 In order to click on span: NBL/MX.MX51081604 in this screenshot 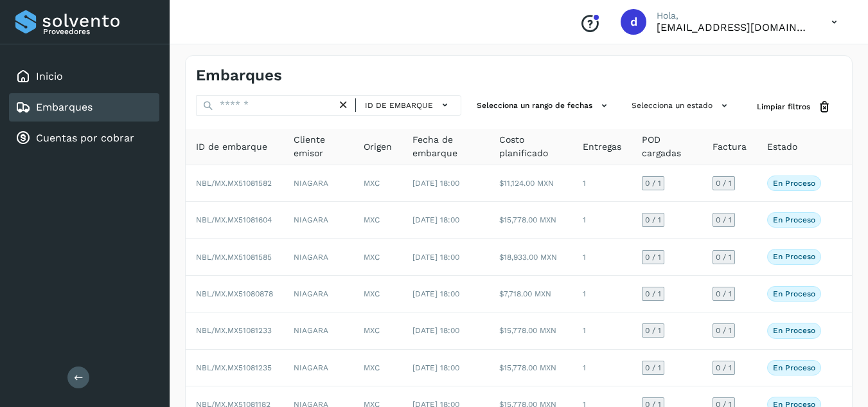, I will do `click(234, 220)`.